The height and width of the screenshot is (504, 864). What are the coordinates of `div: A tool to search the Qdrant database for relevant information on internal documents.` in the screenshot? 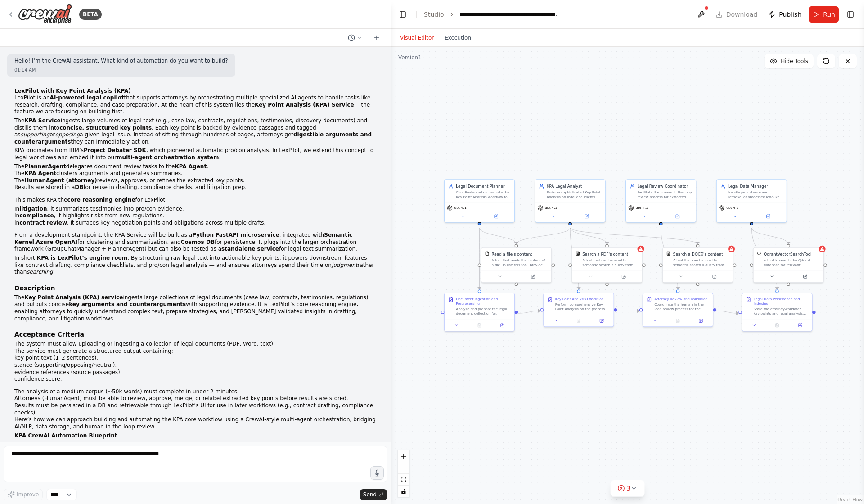 It's located at (792, 262).